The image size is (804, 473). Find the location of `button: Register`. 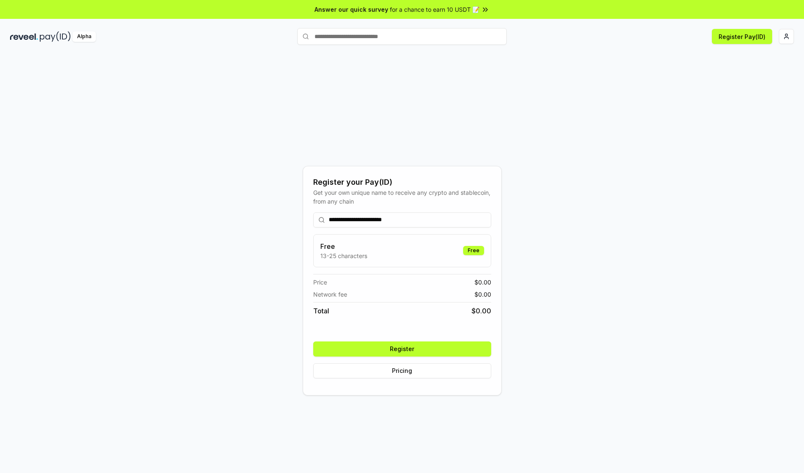

button: Register is located at coordinates (402, 349).